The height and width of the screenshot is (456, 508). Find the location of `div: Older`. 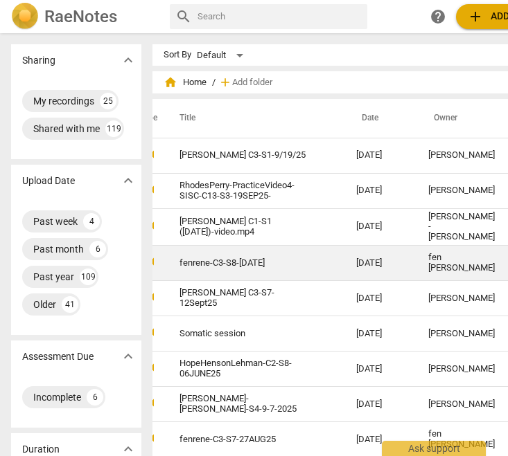

div: Older is located at coordinates (44, 305).